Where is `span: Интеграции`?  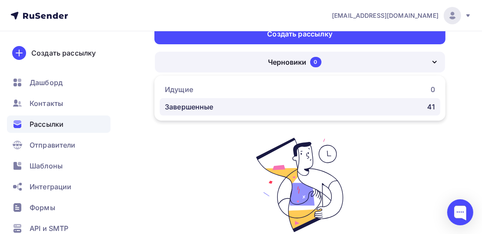 span: Интеграции is located at coordinates (50, 187).